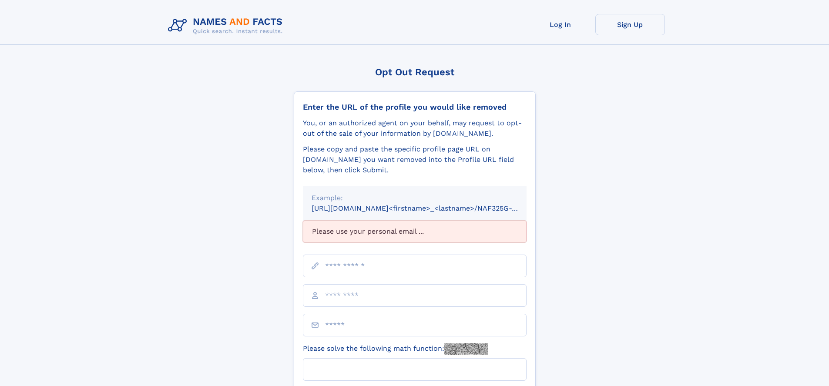 This screenshot has width=829, height=386. I want to click on div: Enter the URL of the profile you would like removed, so click(415, 107).